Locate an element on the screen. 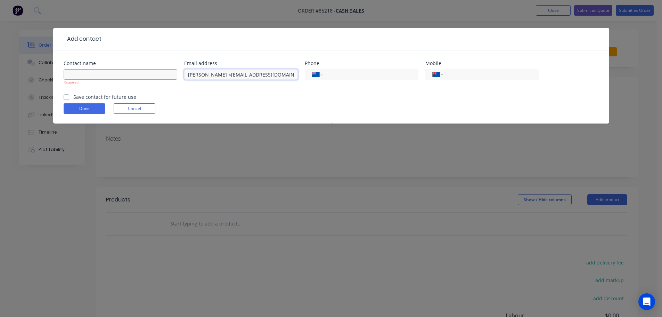  label: Save contact for future use is located at coordinates (105, 97).